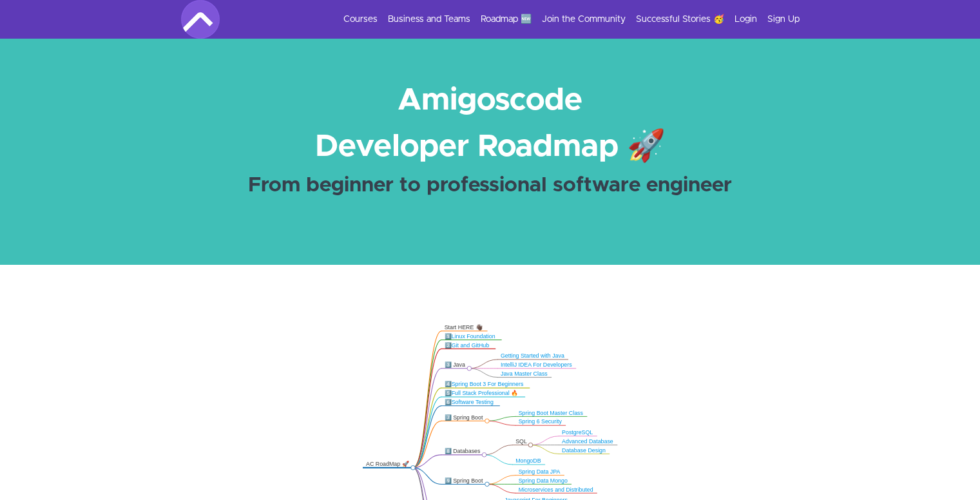 The height and width of the screenshot is (500, 980). Describe the element at coordinates (489, 186) in the screenshot. I see `strong: From beginner to professional software engineer` at that location.